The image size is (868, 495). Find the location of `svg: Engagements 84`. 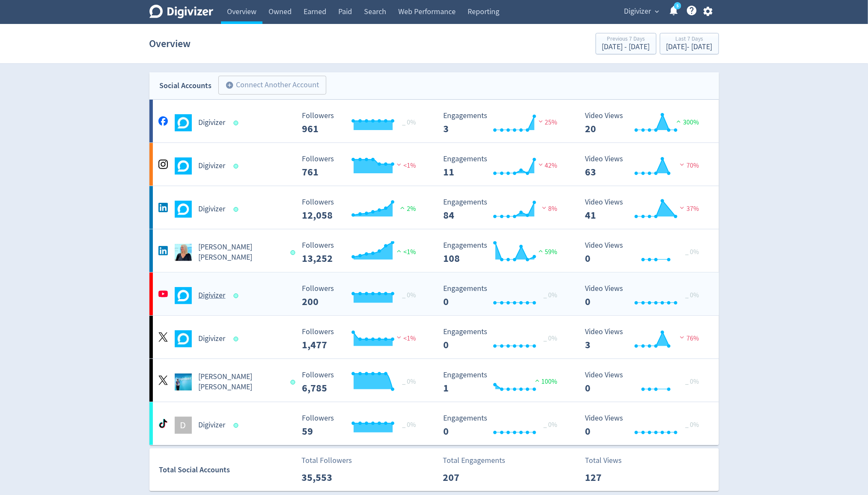

svg: Engagements 84 is located at coordinates (503, 209).